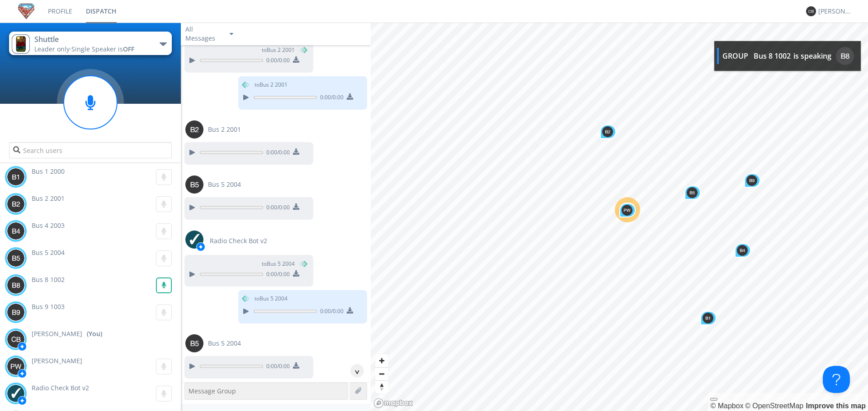  What do you see at coordinates (48, 225) in the screenshot?
I see `span: Bus 4 2003` at bounding box center [48, 225].